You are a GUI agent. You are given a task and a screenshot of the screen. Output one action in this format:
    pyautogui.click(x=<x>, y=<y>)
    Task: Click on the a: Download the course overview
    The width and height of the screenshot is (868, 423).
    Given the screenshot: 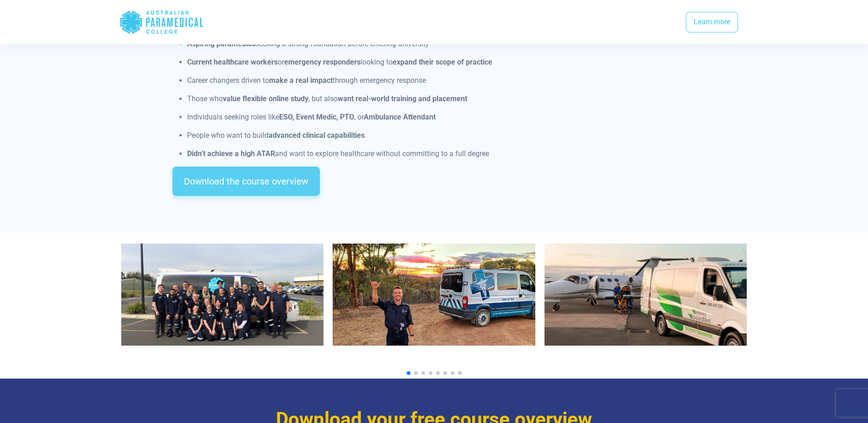 What is the action you would take?
    pyautogui.click(x=246, y=181)
    